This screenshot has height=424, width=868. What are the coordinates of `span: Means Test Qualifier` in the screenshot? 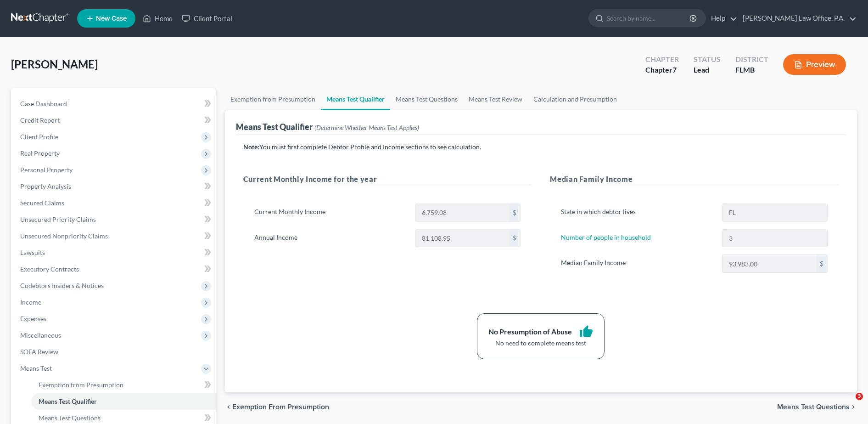 It's located at (67, 401).